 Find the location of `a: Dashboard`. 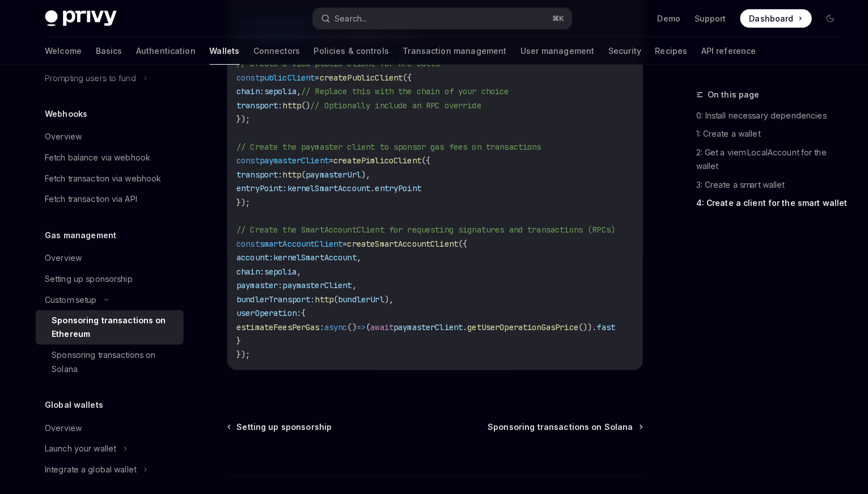

a: Dashboard is located at coordinates (762, 18).